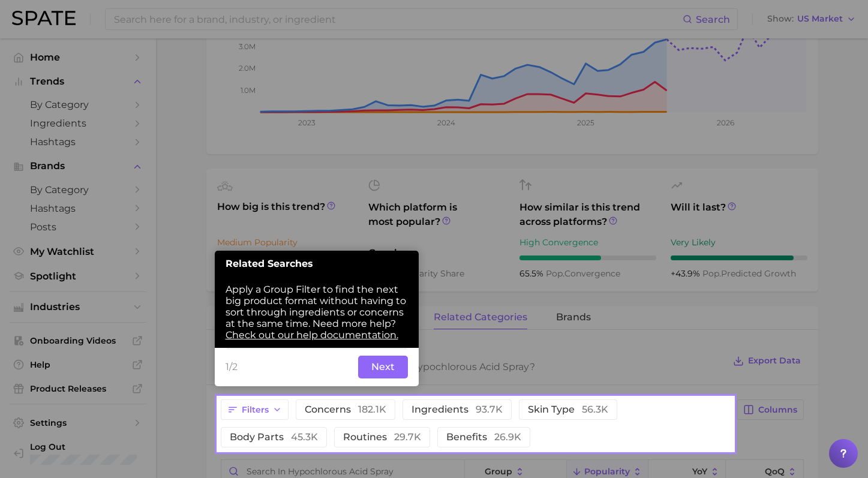 The image size is (868, 478). Describe the element at coordinates (254, 410) in the screenshot. I see `button: Filters` at that location.